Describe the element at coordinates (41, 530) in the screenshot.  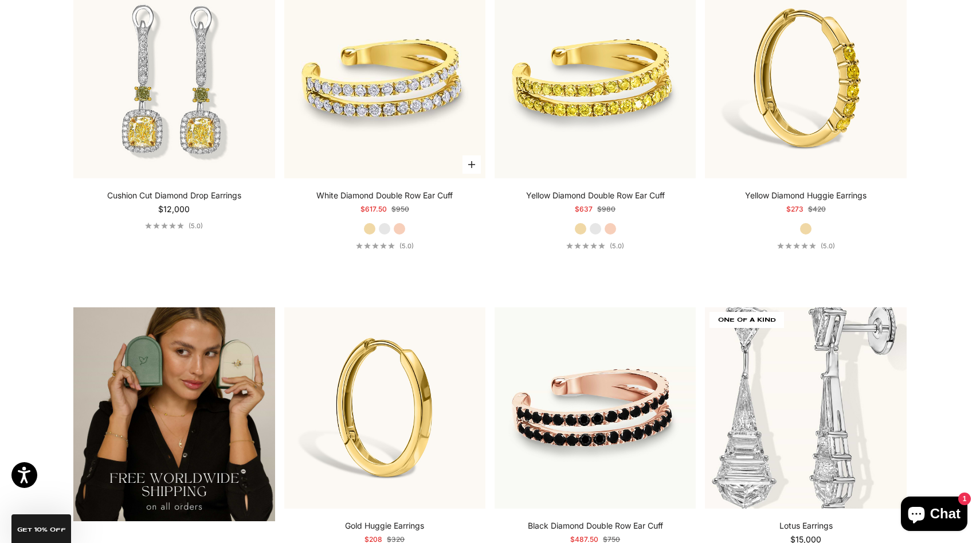
I see `span: GET 10% Off` at that location.